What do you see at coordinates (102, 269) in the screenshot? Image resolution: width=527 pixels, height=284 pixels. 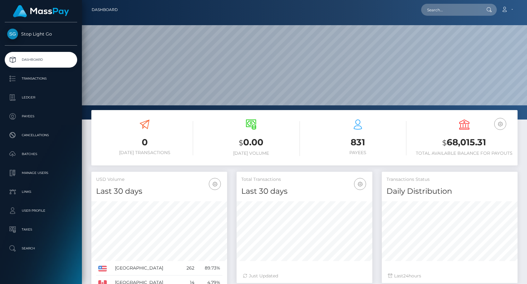 I see `img: US.png` at bounding box center [102, 269].